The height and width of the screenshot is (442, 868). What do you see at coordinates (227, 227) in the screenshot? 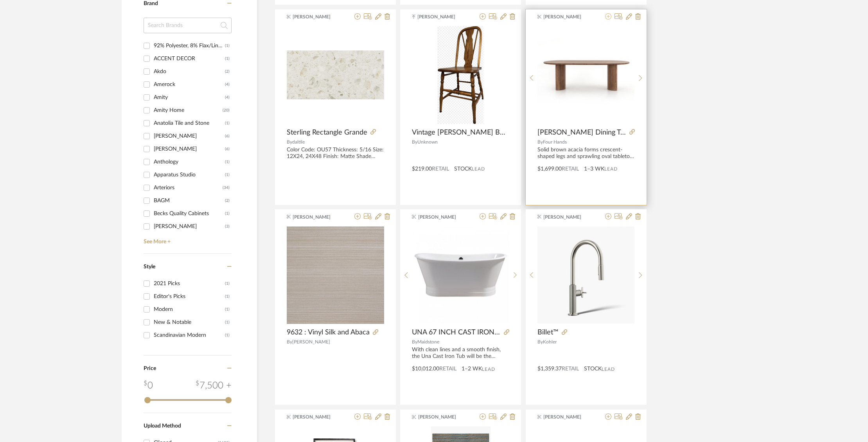
I see `div: (3)` at bounding box center [227, 227].